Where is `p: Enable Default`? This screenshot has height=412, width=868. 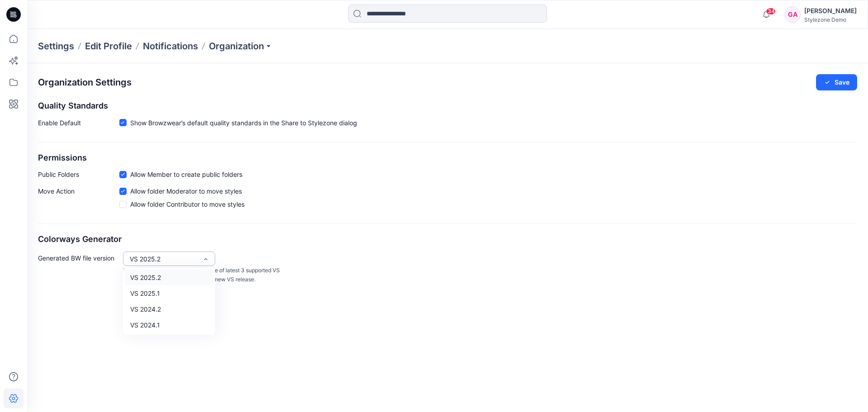 p: Enable Default is located at coordinates (79, 124).